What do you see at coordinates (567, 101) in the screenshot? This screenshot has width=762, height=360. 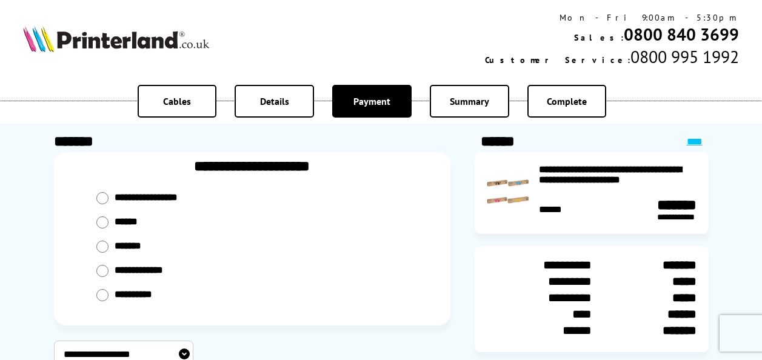 I see `span: Complete` at bounding box center [567, 101].